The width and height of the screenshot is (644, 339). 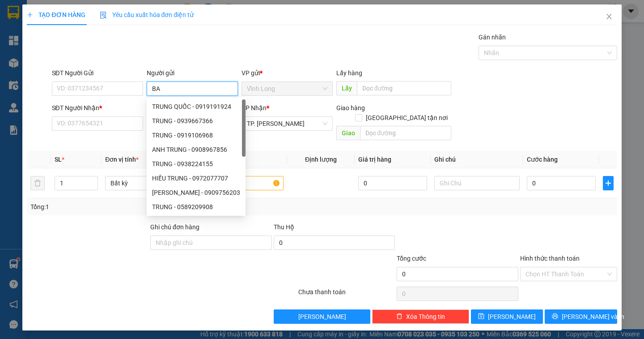 What do you see at coordinates (121, 159) in the screenshot?
I see `span: Đơn vị tính` at bounding box center [121, 159].